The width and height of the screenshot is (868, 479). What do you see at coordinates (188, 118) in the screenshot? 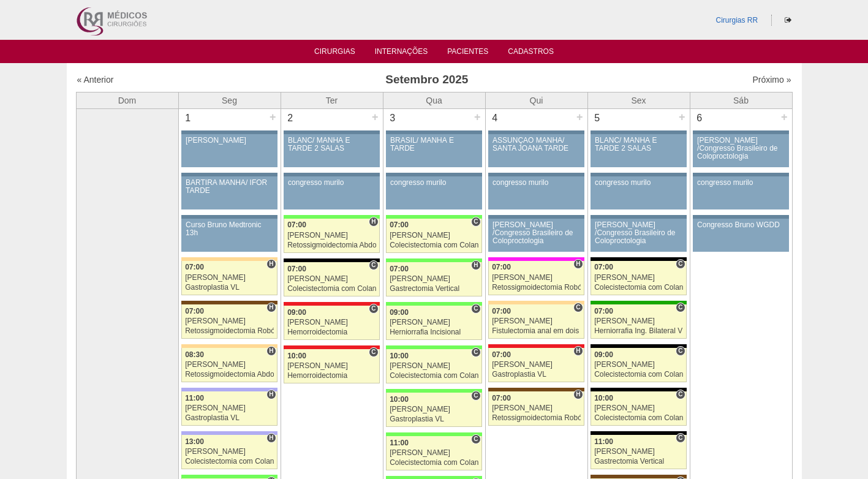
I see `div: 1` at bounding box center [188, 118].